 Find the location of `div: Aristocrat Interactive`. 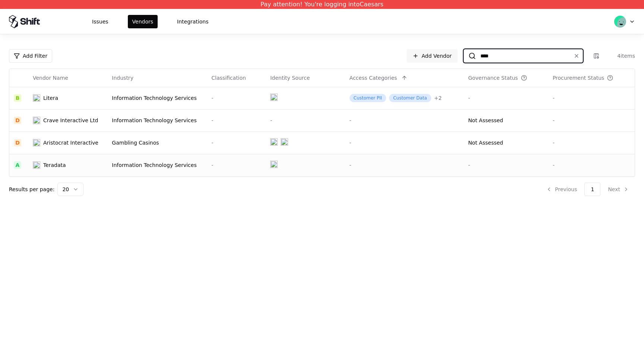

div: Aristocrat Interactive is located at coordinates (71, 143).